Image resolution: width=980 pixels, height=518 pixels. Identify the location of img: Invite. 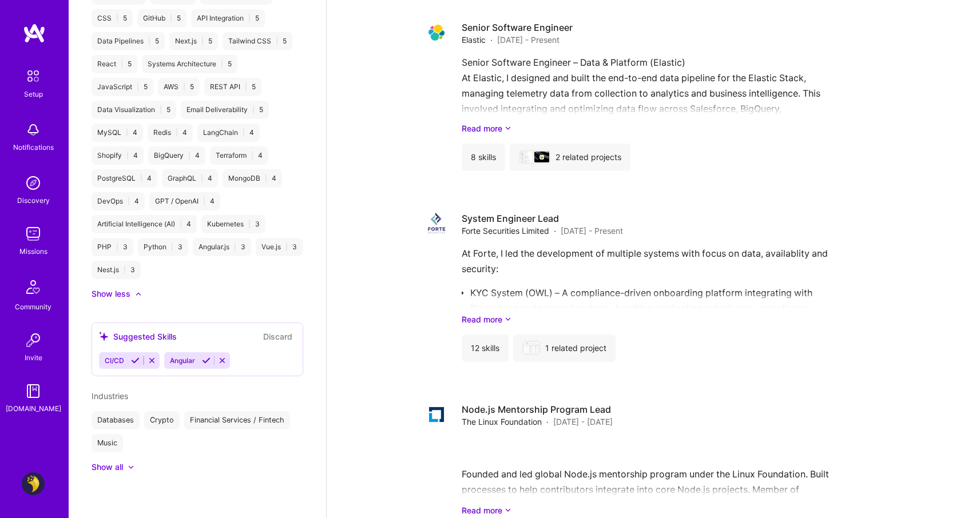
(33, 341).